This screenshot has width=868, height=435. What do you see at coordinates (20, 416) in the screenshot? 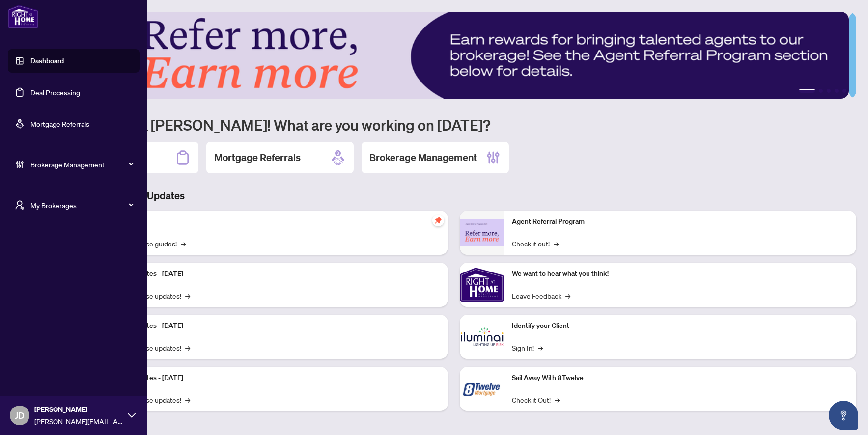
I see `span: JD` at bounding box center [20, 416].